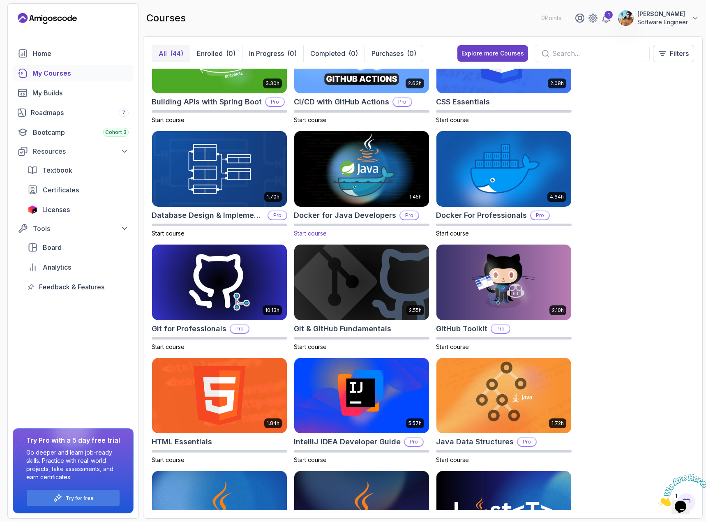 This screenshot has height=522, width=706. What do you see at coordinates (208, 215) in the screenshot?
I see `h2: Database Design & Implementation` at bounding box center [208, 215].